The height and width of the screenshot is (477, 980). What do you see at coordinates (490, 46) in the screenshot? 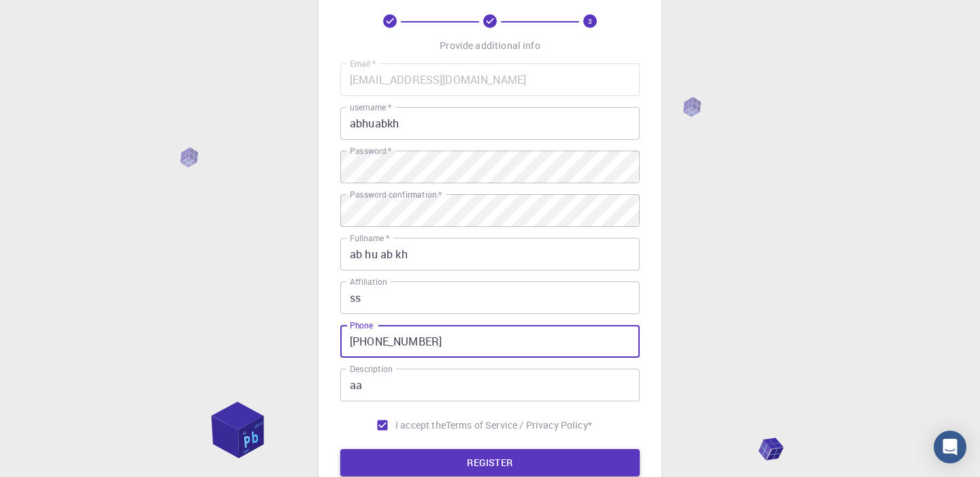
I see `p: Provide additional info` at bounding box center [490, 46].